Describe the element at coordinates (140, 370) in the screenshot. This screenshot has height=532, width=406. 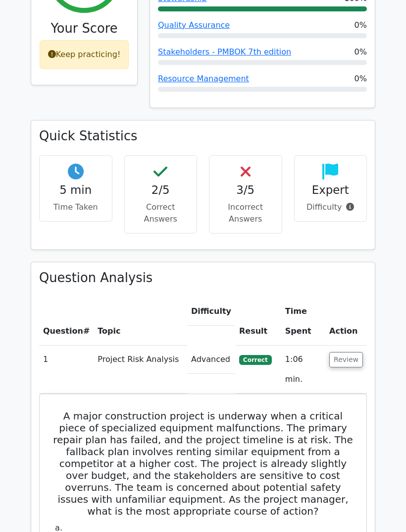
I see `td: Project Risk Analysis` at that location.